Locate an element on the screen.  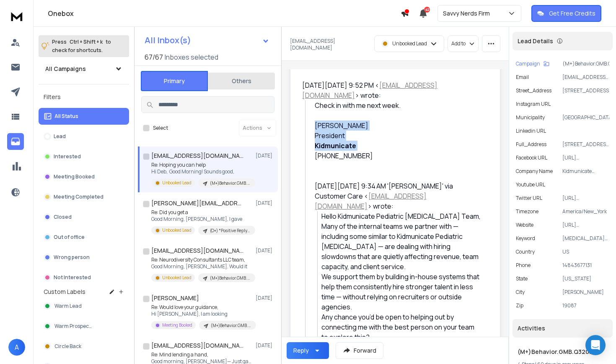
button: Warm Lead is located at coordinates (83, 306).